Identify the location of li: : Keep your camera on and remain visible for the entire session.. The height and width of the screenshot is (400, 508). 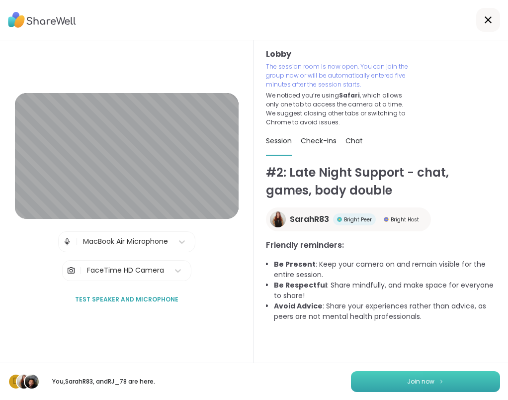
(385, 269).